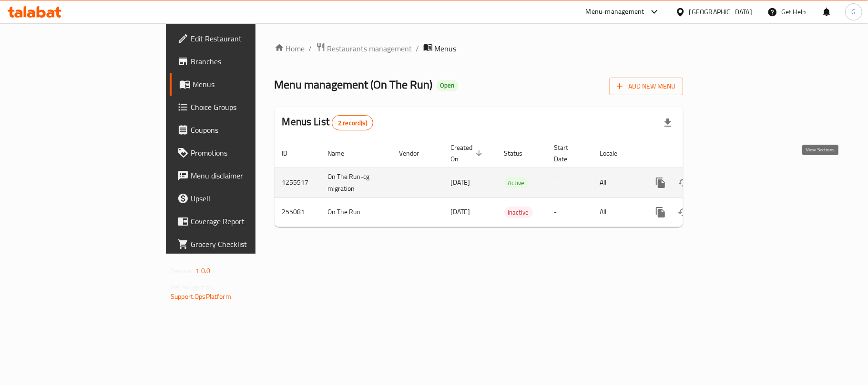 This screenshot has height=385, width=868. I want to click on div: Total records count, so click(352, 123).